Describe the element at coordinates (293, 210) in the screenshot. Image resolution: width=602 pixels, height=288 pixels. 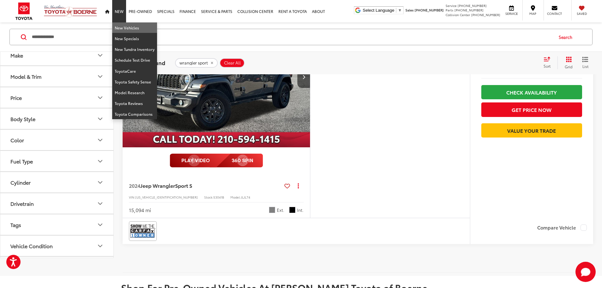
I see `span: Black` at that location.